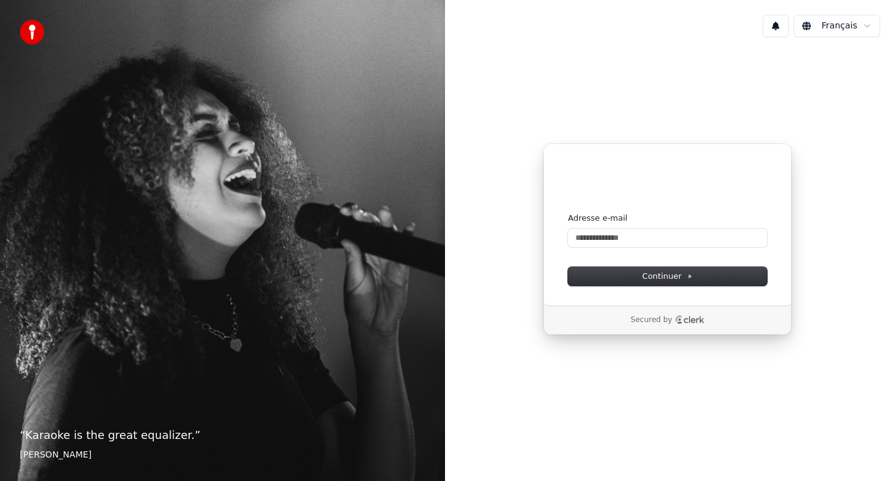  What do you see at coordinates (651, 320) in the screenshot?
I see `p: Secured by` at bounding box center [651, 320].